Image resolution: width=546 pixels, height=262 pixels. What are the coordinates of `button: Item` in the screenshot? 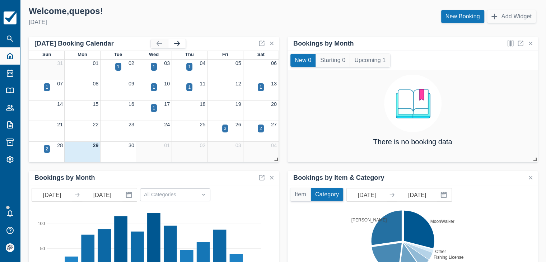 It's located at (300, 195).